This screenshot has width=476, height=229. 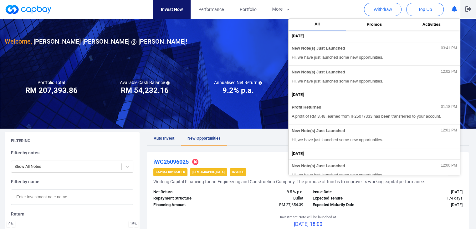 I want to click on span: Promos, so click(x=375, y=24).